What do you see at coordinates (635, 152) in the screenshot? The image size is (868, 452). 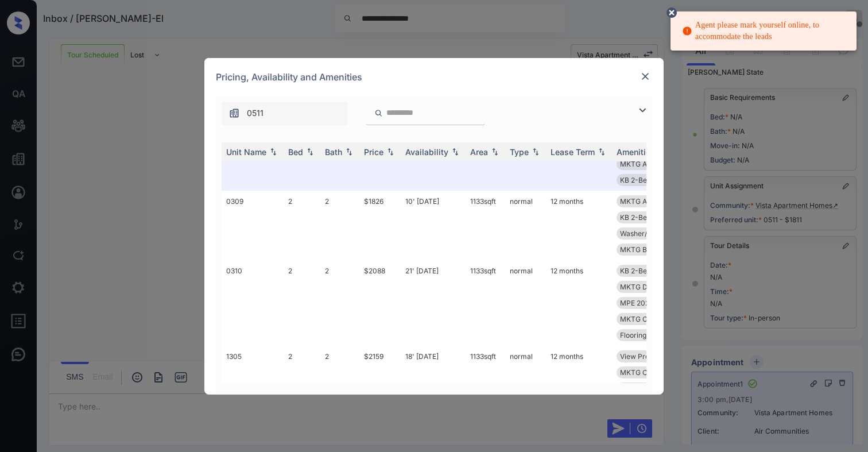 I see `div: Amenities` at bounding box center [635, 152].